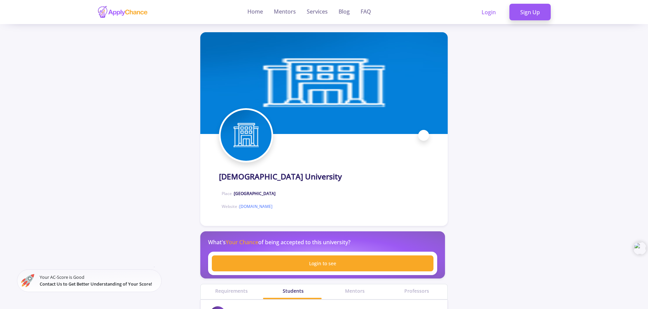 This screenshot has height=309, width=648. What do you see at coordinates (293, 290) in the screenshot?
I see `div: Students` at bounding box center [293, 290].